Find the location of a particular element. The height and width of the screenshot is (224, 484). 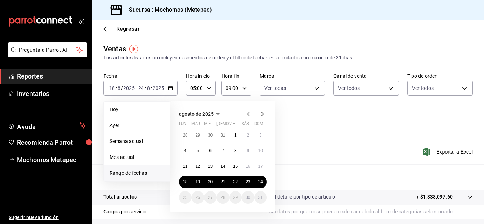

button: 23 de agosto de 2025 is located at coordinates (248, 182).